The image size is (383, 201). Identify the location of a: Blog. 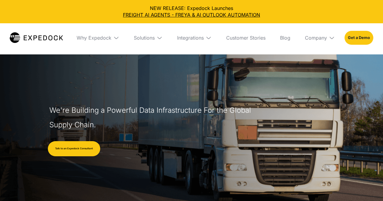
(285, 38).